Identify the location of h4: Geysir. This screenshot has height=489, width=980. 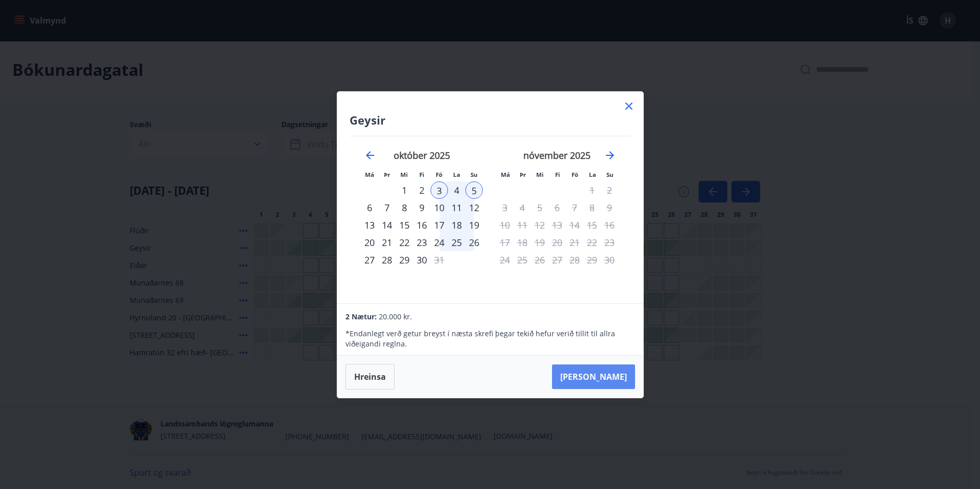
(490, 120).